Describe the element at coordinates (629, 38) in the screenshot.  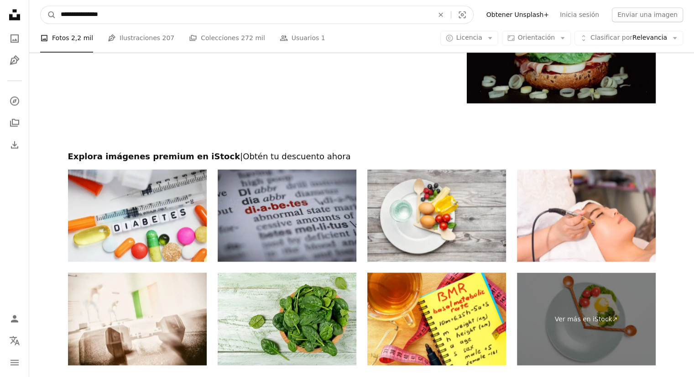
I see `button: Clasificar porRelevancia` at that location.